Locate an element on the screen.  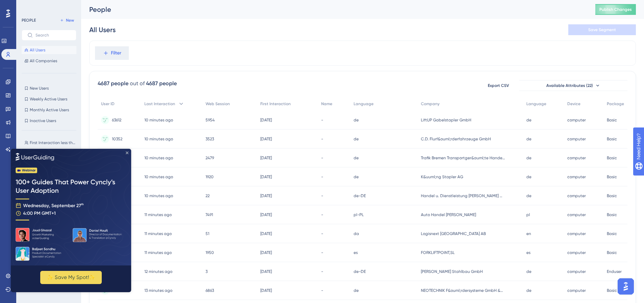
span: 3523 is located at coordinates (209, 139).